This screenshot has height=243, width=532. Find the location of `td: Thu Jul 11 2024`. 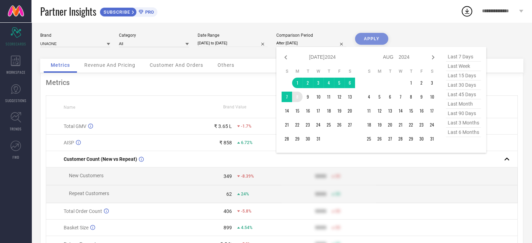

td: Thu Jul 11 2024 is located at coordinates (329, 97).